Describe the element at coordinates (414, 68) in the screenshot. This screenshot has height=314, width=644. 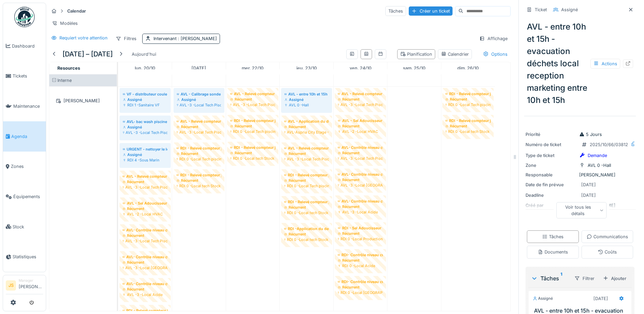
I see `a: 25 octobre 2025` at that location.